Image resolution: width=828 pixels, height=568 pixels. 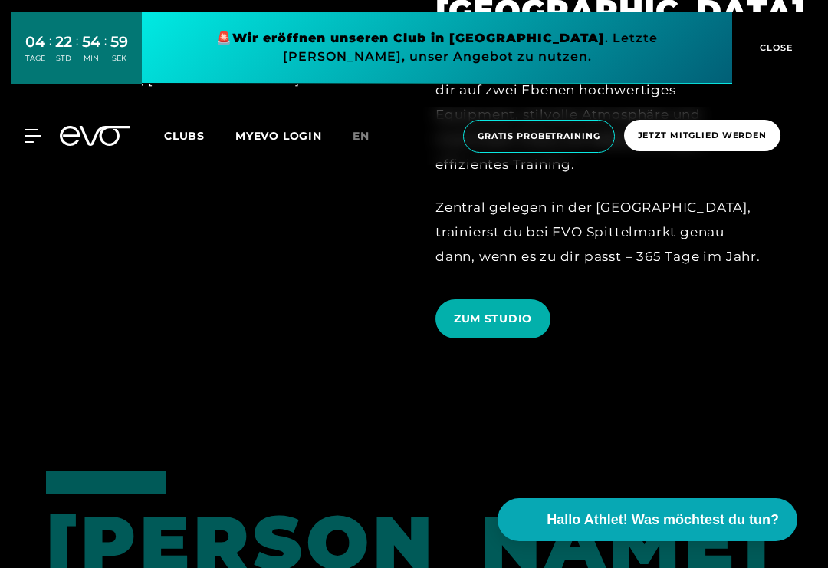 What do you see at coordinates (64, 58) in the screenshot?
I see `div: STD` at bounding box center [64, 58].